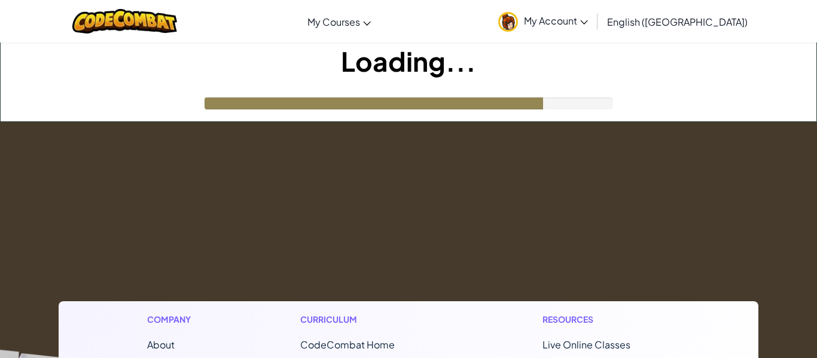 This screenshot has height=358, width=817. What do you see at coordinates (408, 61) in the screenshot?
I see `h1: Loading...` at bounding box center [408, 61].